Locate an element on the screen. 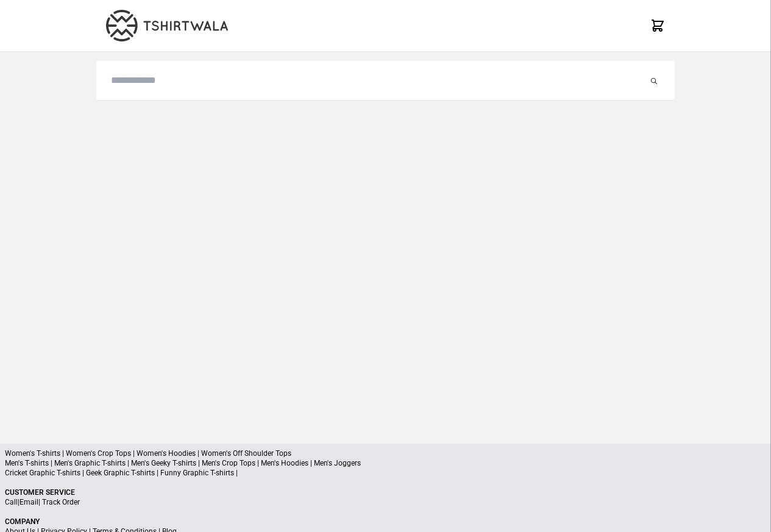  button: Submit your search query. is located at coordinates (654, 81).